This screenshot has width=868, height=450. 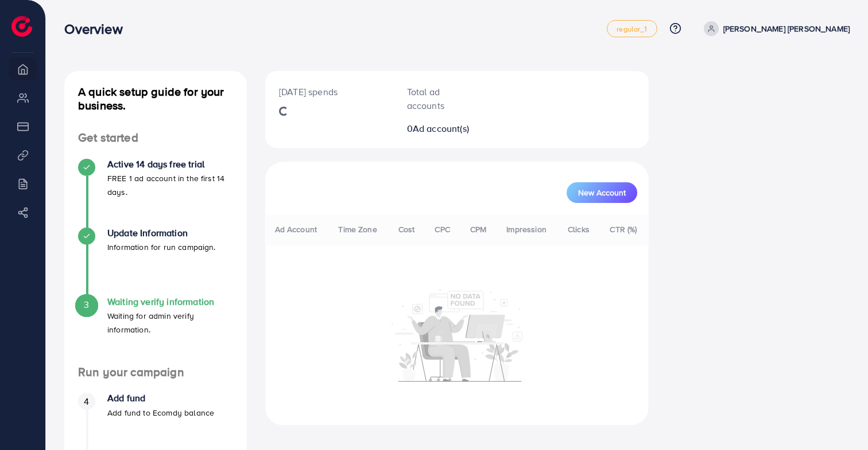 What do you see at coordinates (155, 372) in the screenshot?
I see `h4: Run your campaign` at bounding box center [155, 372].